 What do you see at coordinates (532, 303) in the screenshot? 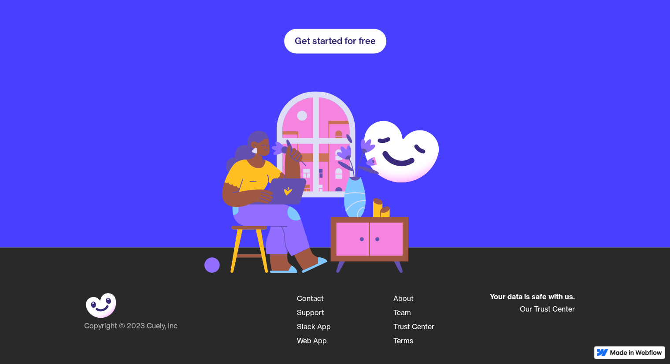
I see `a: Your data is safe with us.Our Trust Center` at bounding box center [532, 303].